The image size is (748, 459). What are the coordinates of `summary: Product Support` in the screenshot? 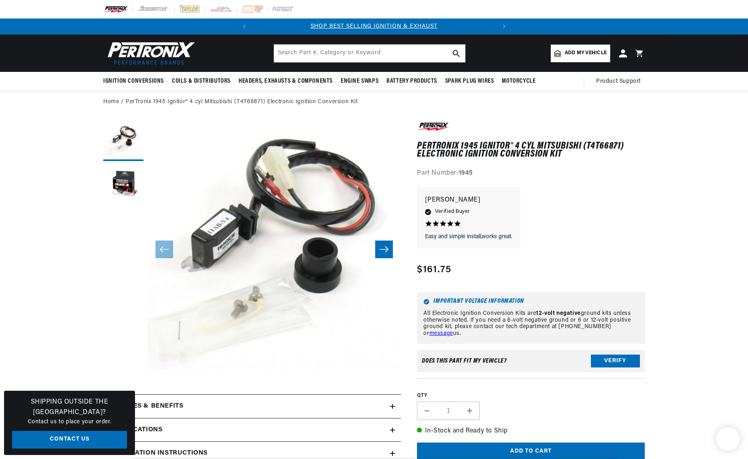 It's located at (620, 82).